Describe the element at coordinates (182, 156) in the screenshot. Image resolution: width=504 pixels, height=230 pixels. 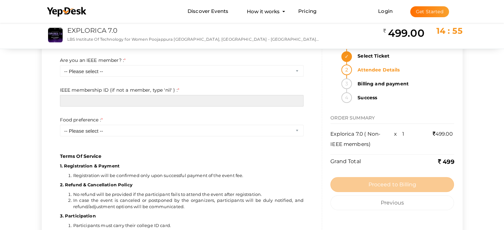
I see `p: Terms Of Service` at that location.